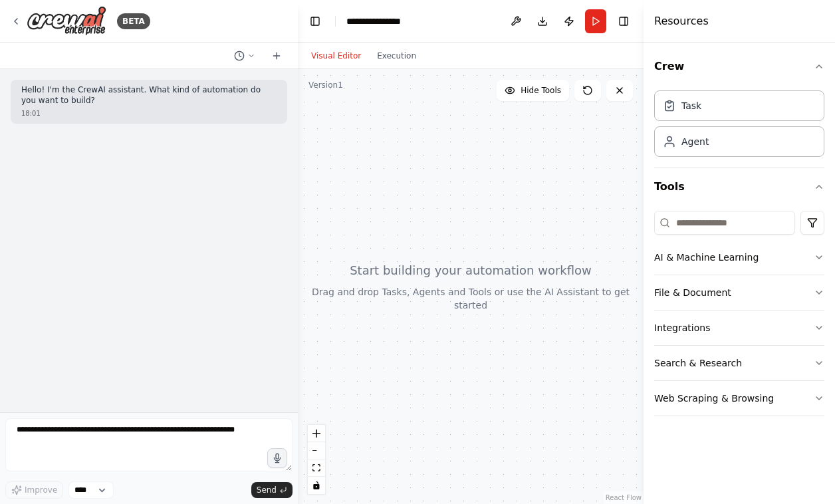 The image size is (835, 504). I want to click on button: Send, so click(272, 490).